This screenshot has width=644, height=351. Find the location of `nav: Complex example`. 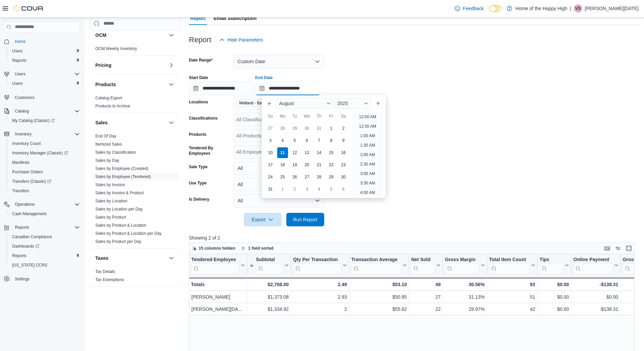

nav: Complex example is located at coordinates (42, 168).